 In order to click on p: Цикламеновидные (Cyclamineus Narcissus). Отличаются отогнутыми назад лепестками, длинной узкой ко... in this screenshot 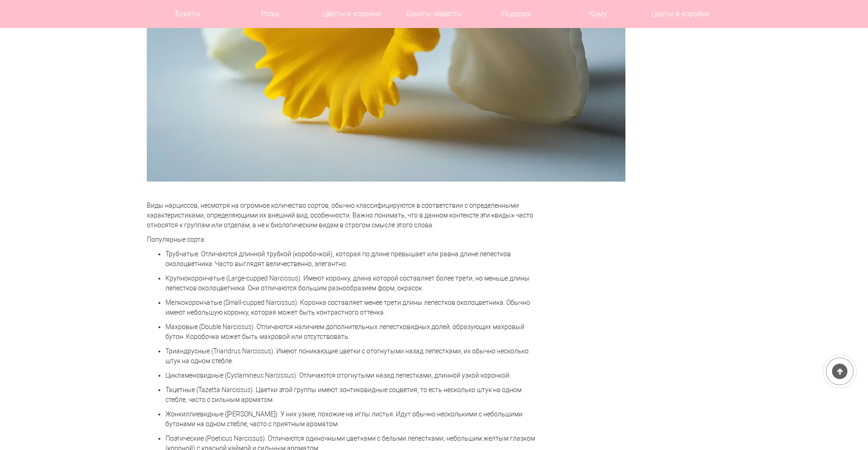, I will do `click(355, 376)`.